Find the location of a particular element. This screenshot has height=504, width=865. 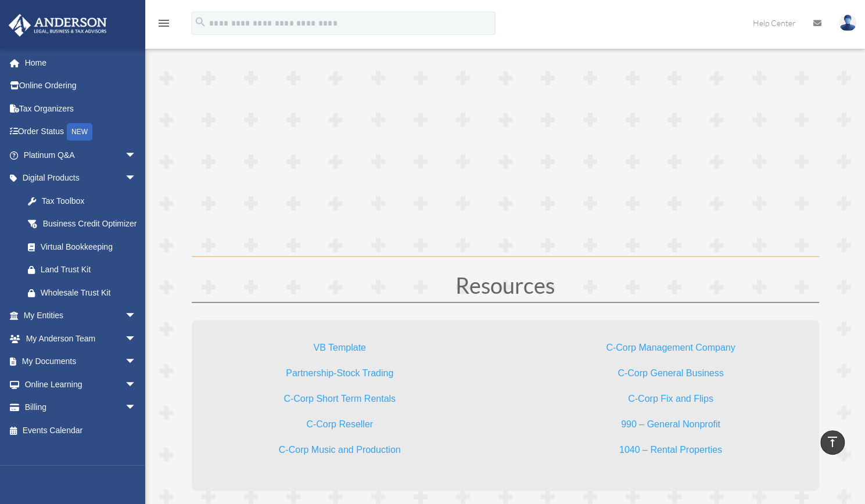

a: 1040 – Rental Properties is located at coordinates (671, 453).